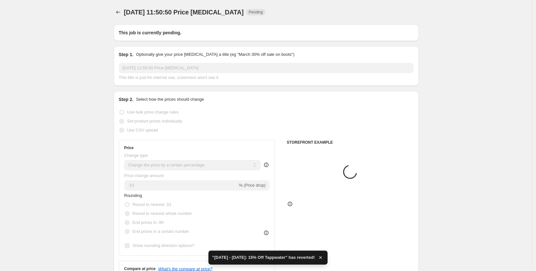 The image size is (536, 271). I want to click on span: This title is just for internal use, customers won't see it, so click(169, 77).